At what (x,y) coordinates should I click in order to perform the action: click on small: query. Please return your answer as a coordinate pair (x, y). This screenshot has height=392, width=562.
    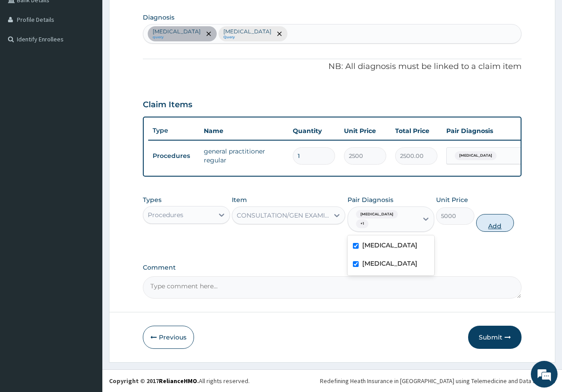
    Looking at the image, I should click on (177, 37).